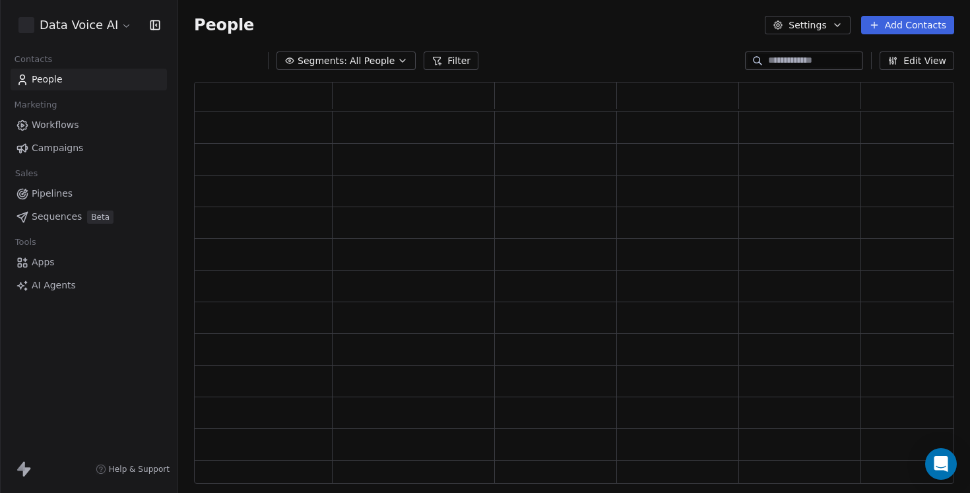 This screenshot has height=493, width=970. I want to click on span: Sales, so click(26, 174).